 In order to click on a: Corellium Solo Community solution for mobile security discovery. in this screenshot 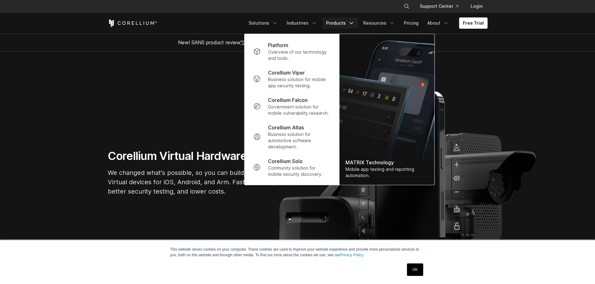, I will do `click(291, 168)`.